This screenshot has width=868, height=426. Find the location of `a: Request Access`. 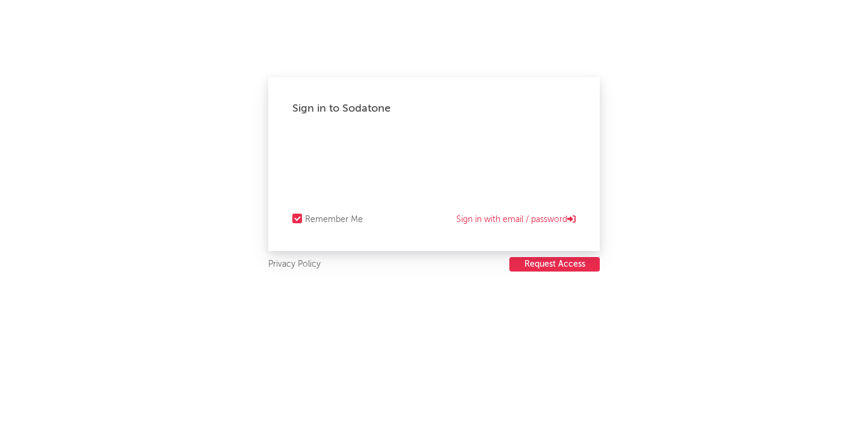

a: Request Access is located at coordinates (555, 264).